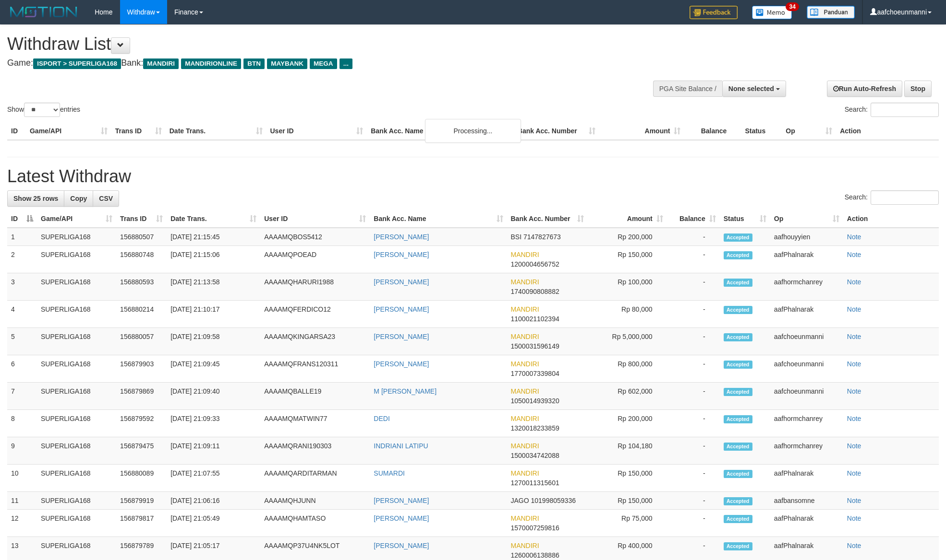 The width and height of the screenshot is (946, 560). Describe the element at coordinates (693, 219) in the screenshot. I see `th: Balance: activate to sort column ascending` at that location.